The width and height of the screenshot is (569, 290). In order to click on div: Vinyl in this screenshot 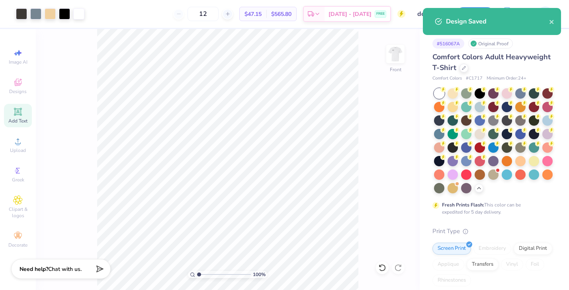, I will do `click(512, 265)`.